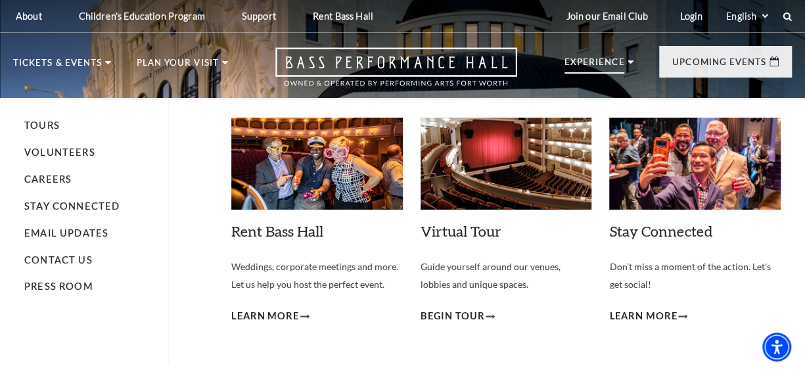 Image resolution: width=805 pixels, height=370 pixels. What do you see at coordinates (695, 164) in the screenshot?
I see `img: social2_mega-nav-individual-block_279x150.jpg` at bounding box center [695, 164].